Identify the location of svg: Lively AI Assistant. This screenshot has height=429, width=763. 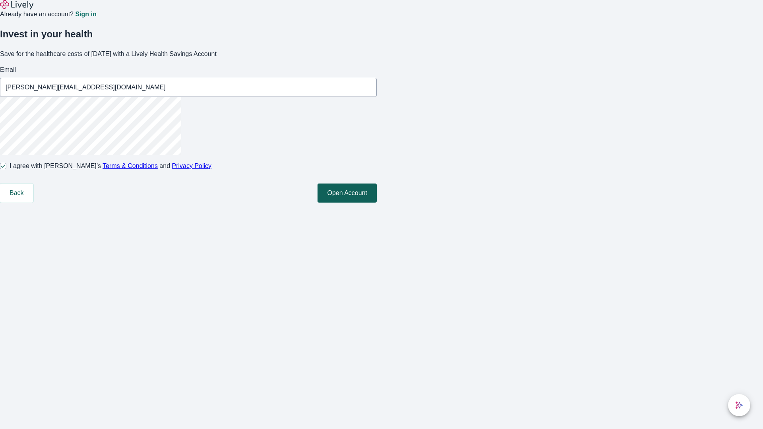
(739, 405).